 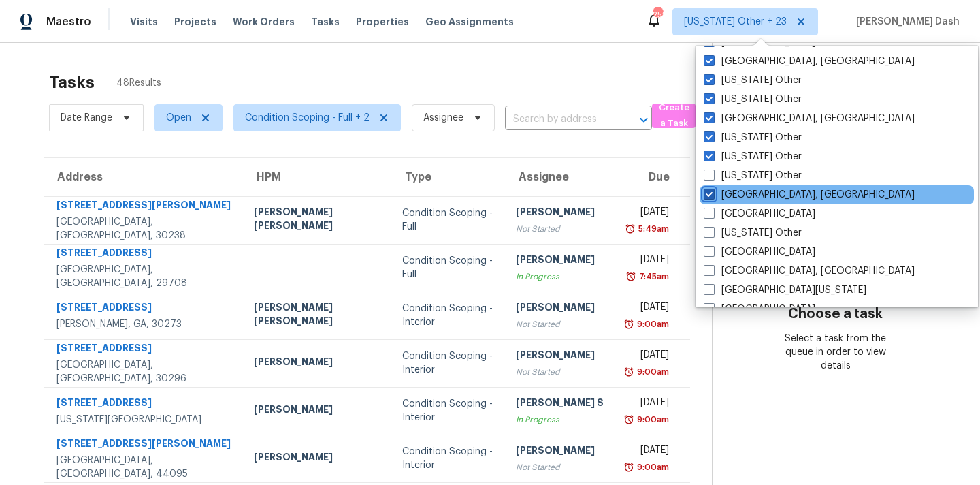 I want to click on span: Open, so click(x=178, y=118).